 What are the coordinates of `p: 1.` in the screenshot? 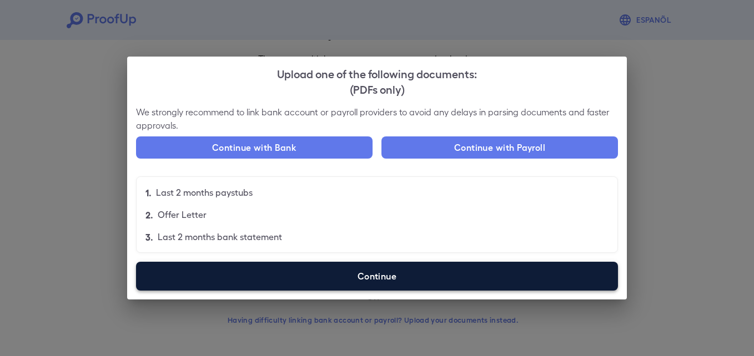 It's located at (148, 193).